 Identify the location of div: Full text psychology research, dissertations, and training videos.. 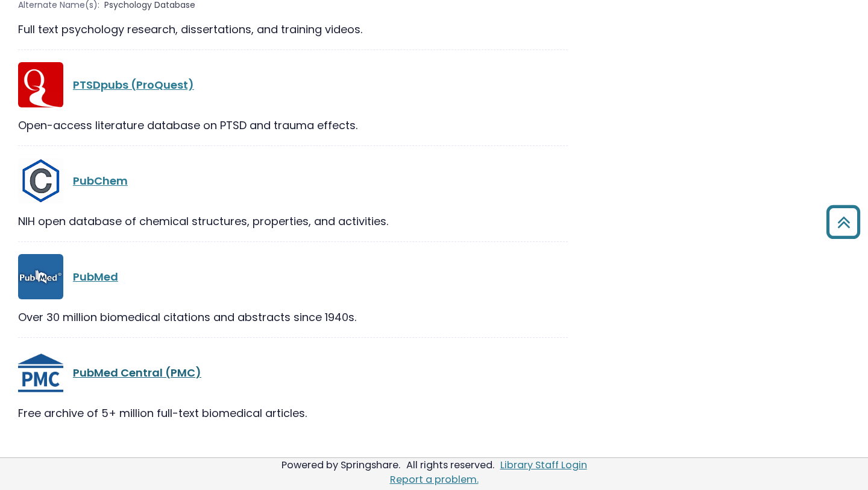
(293, 29).